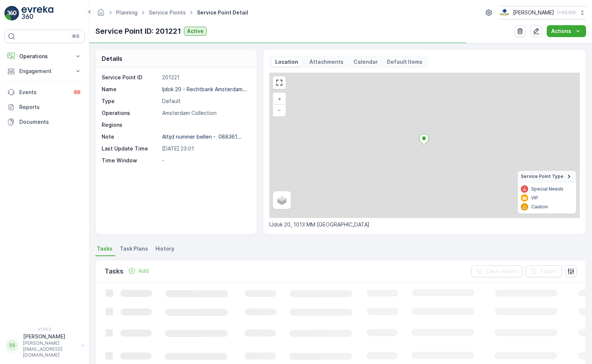 Image resolution: width=592 pixels, height=364 pixels. Describe the element at coordinates (502, 271) in the screenshot. I see `p: Clear Filters` at that location.